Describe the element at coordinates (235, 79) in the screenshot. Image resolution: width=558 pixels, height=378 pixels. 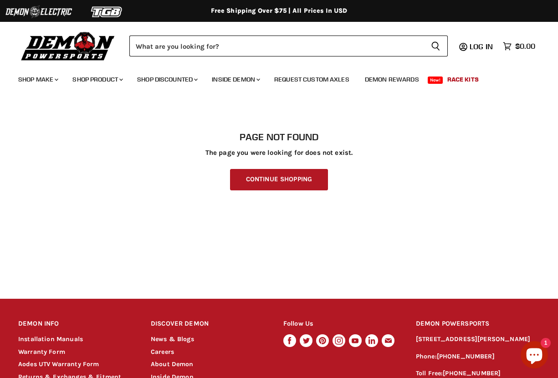
I see `a: Inside Demon` at that location.